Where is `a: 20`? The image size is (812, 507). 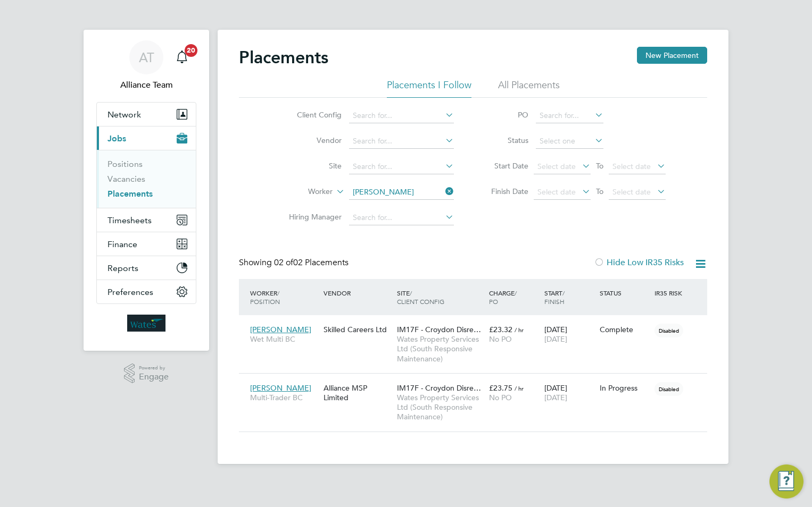 a: 20 is located at coordinates (182, 57).